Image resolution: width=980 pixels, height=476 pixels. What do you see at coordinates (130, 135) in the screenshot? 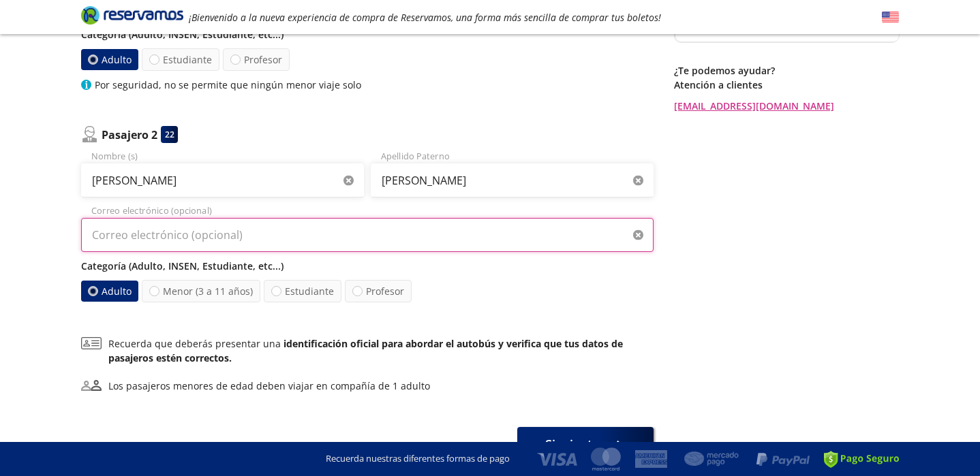
I see `p: Pasajero 2` at bounding box center [130, 135].